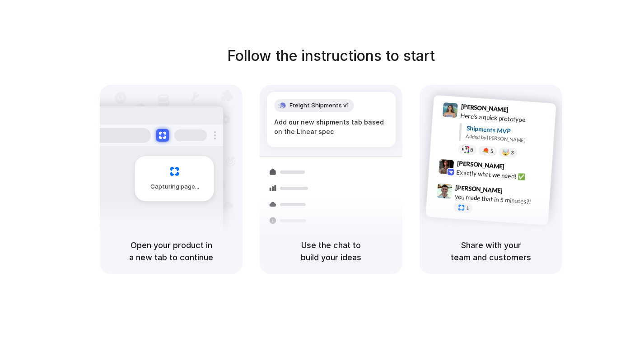  I want to click on span: 1, so click(467, 208).